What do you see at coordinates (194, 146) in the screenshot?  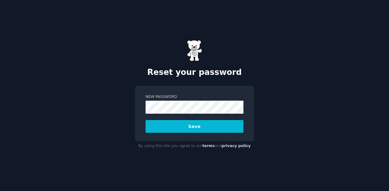 I see `div: By using this site you agree to our and` at bounding box center [194, 146].